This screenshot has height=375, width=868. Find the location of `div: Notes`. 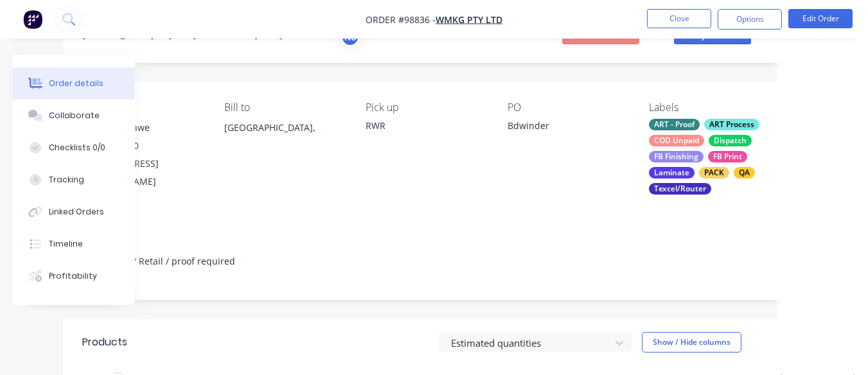

div: Notes is located at coordinates (426, 230).